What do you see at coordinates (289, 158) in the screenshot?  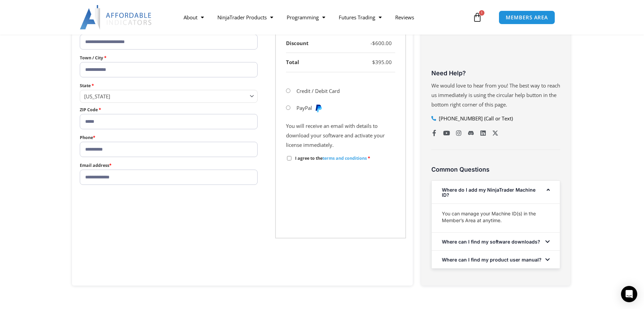 I see `input: I agree to theterms and conditions *` at bounding box center [289, 158].